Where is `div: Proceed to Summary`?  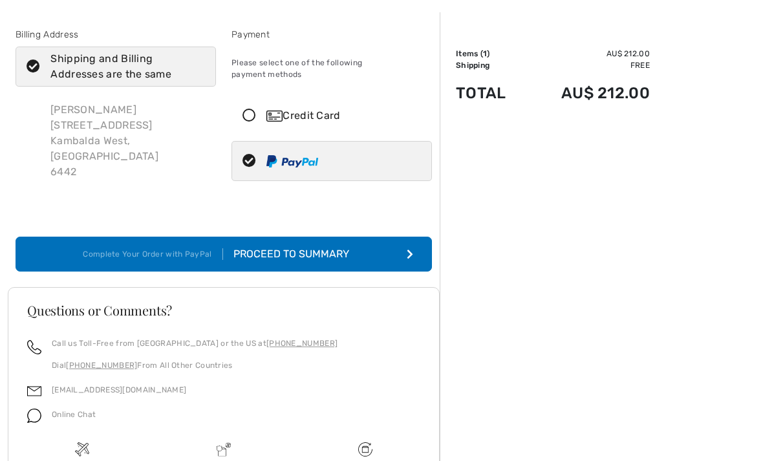
div: Proceed to Summary is located at coordinates (294, 254).